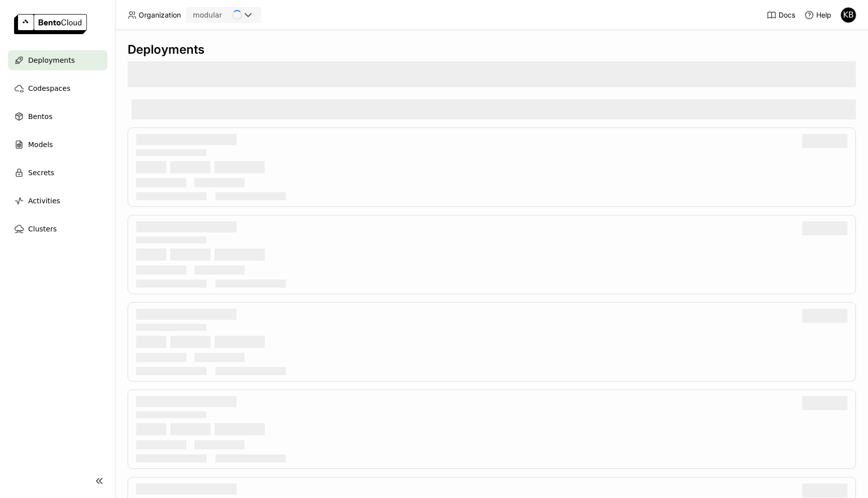  What do you see at coordinates (58, 145) in the screenshot?
I see `a: Models` at bounding box center [58, 145].